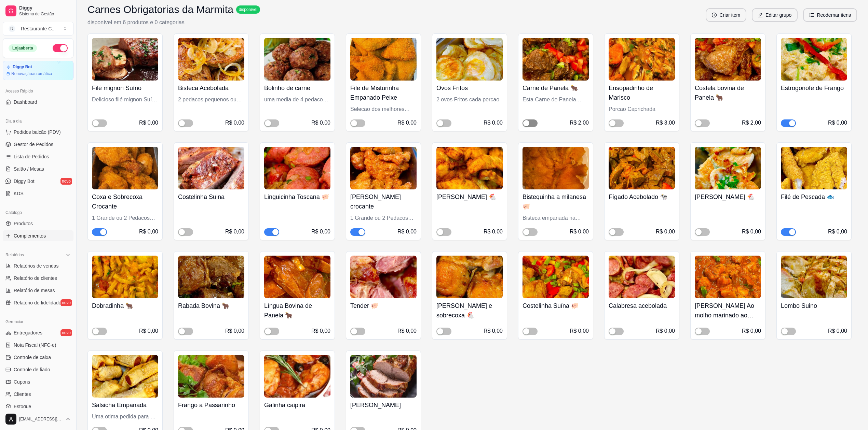  Describe the element at coordinates (714, 15) in the screenshot. I see `span: plus-circle` at that location.